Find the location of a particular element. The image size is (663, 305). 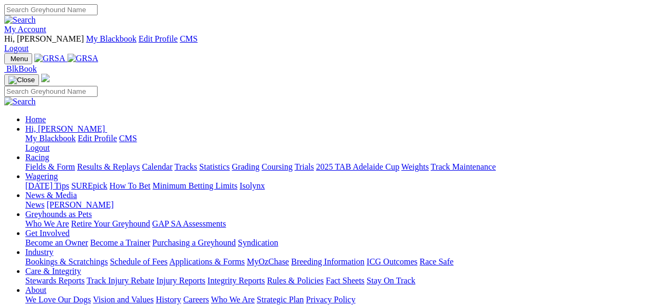

a: ICG Outcomes is located at coordinates (392, 262).